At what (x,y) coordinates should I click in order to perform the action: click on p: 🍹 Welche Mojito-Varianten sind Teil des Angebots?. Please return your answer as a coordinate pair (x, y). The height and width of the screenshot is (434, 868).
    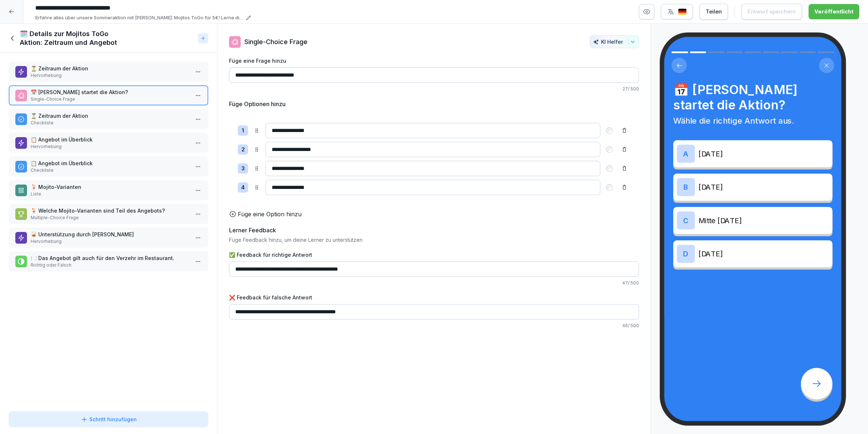
    Looking at the image, I should click on (110, 210).